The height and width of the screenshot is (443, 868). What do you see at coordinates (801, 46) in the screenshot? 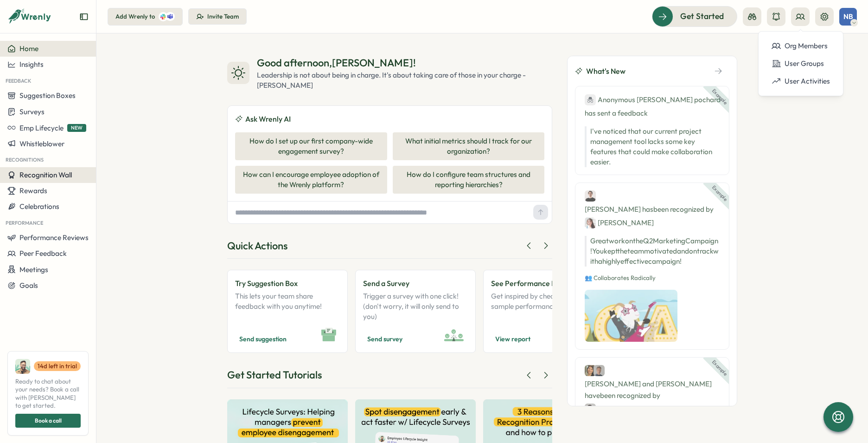
I see `div: Org Members` at bounding box center [801, 46].